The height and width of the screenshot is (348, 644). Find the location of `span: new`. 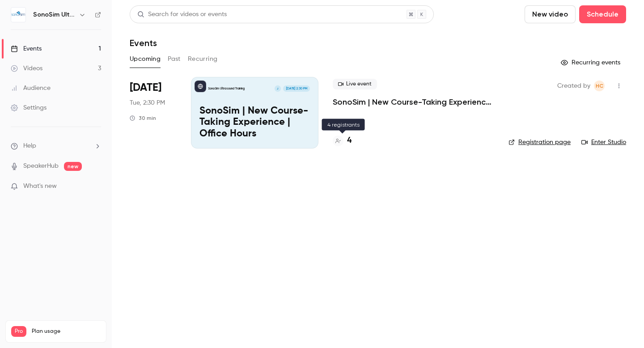

span: new is located at coordinates (73, 167).